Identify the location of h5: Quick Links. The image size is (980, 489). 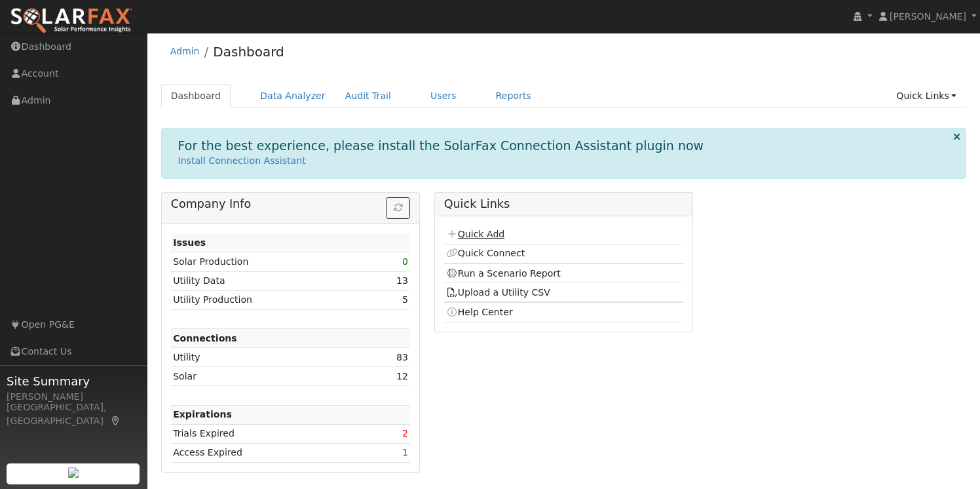
(565, 204).